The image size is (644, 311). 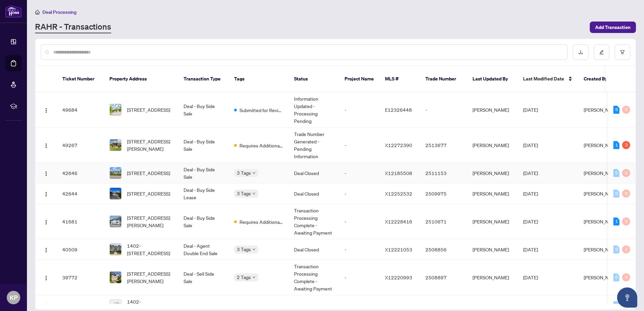 I want to click on td: 49267, so click(x=80, y=145).